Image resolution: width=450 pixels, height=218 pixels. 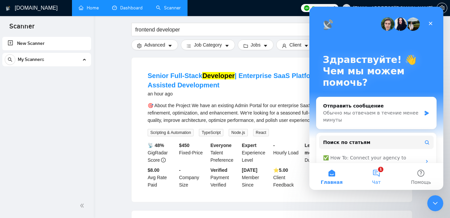 What do you see at coordinates (31, 60) in the screenshot?
I see `span: My Scanners` at bounding box center [31, 60].